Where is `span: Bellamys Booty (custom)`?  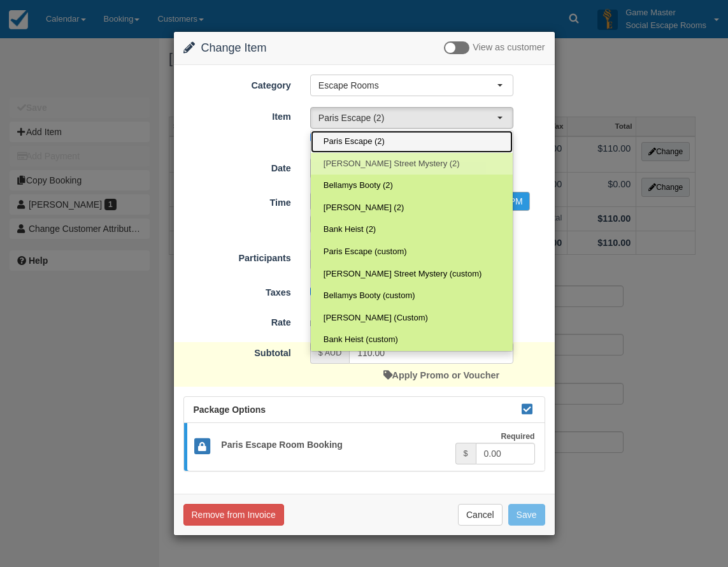
span: Bellamys Booty (custom) is located at coordinates (370, 296).